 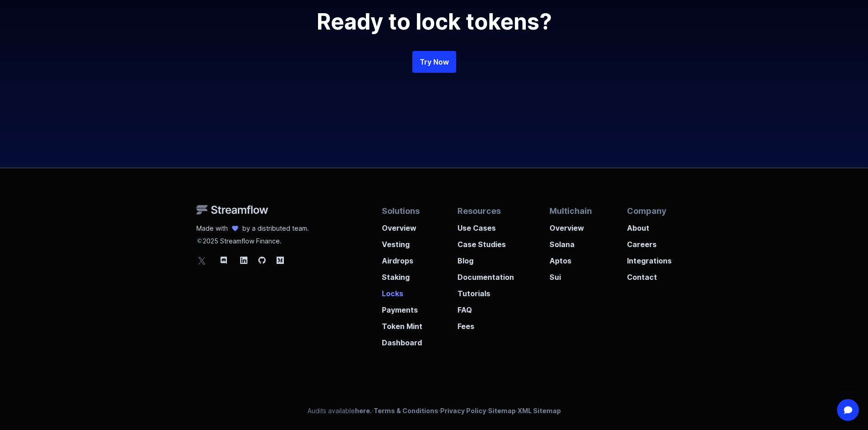 I want to click on p: 2025 Streamflow Finance., so click(x=252, y=240).